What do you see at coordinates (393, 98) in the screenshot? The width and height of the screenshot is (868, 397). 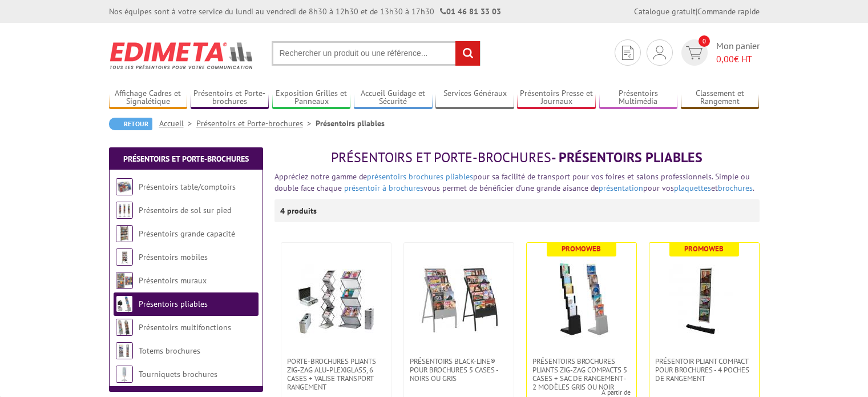 I see `a: Accueil Guidage et Sécurité` at bounding box center [393, 98].